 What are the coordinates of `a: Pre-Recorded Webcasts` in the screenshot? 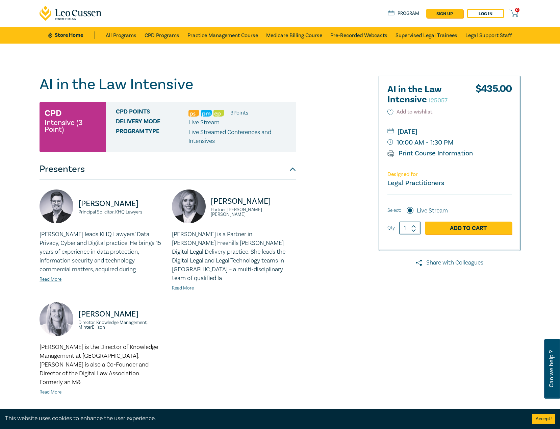 It's located at (359, 35).